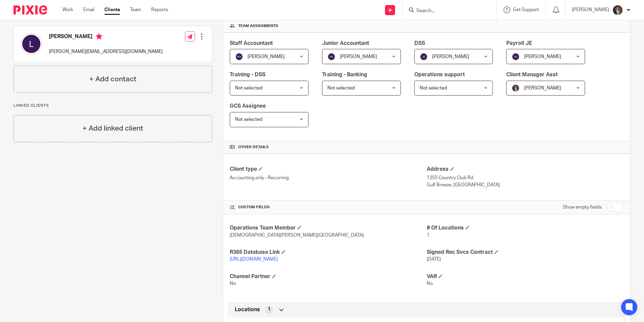 The height and width of the screenshot is (322, 644). I want to click on span: Payroll JE, so click(519, 43).